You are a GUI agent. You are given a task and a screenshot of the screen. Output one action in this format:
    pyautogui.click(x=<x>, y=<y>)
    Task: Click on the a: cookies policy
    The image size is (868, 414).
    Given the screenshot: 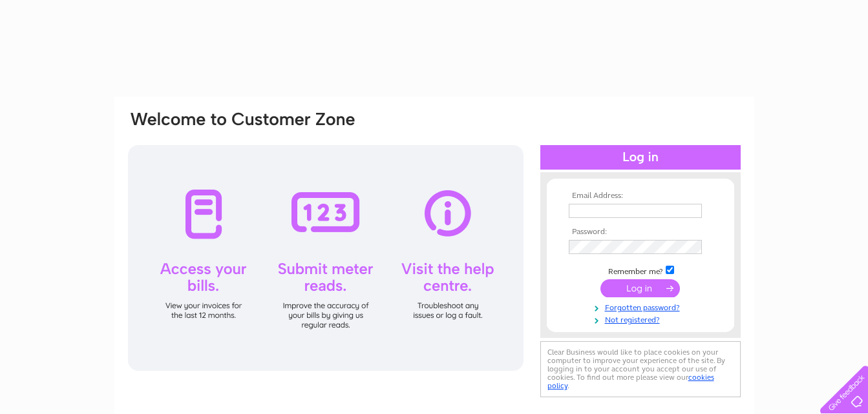 What is the action you would take?
    pyautogui.click(x=631, y=382)
    